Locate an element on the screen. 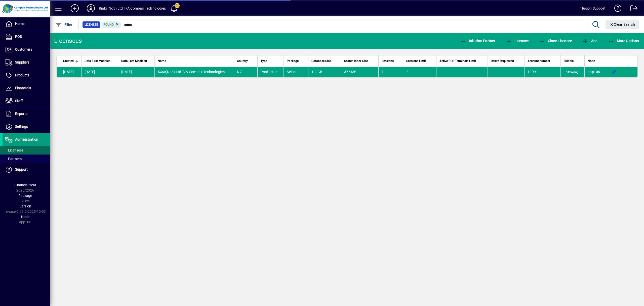 The width and height of the screenshot is (644, 306). div: Search Index Size is located at coordinates (360, 61).